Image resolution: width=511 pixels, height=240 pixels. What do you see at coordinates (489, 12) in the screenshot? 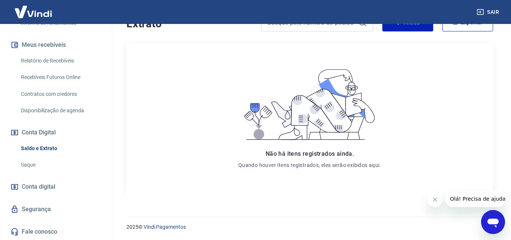
I see `button: Sair` at bounding box center [489, 12].